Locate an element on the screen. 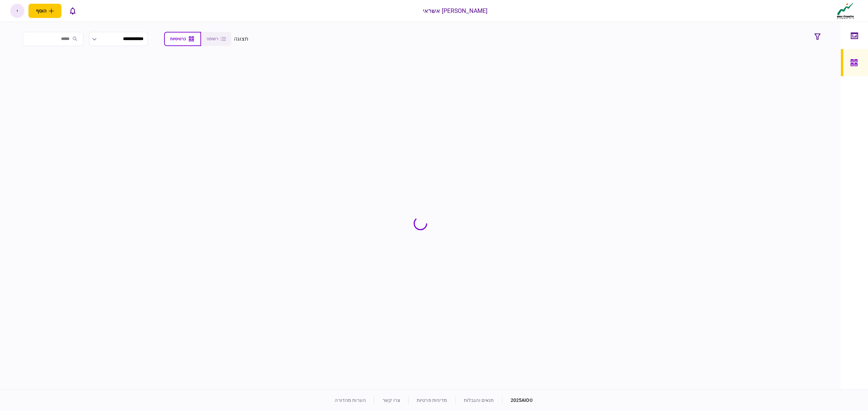  button: פתח תפריט להוספת לקוח is located at coordinates (45, 11).